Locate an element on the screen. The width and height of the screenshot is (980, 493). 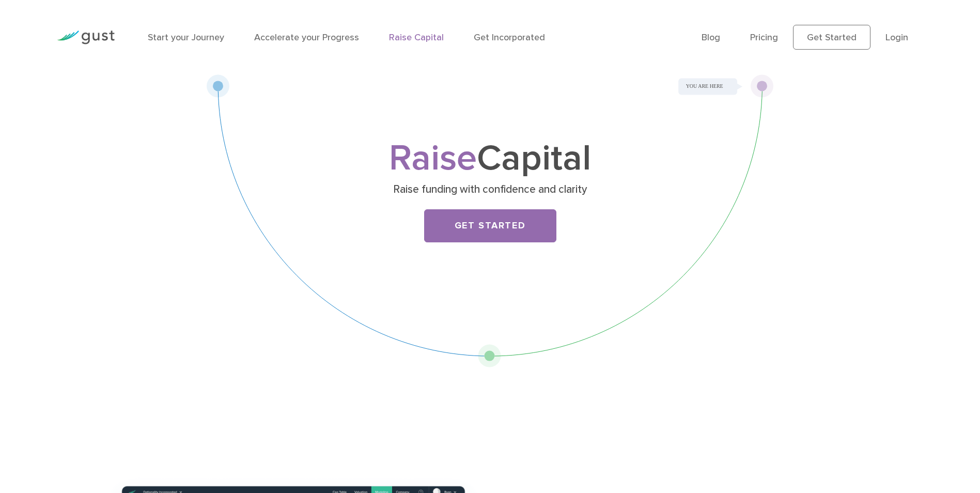
a: Accelerate your Progress is located at coordinates (306, 37).